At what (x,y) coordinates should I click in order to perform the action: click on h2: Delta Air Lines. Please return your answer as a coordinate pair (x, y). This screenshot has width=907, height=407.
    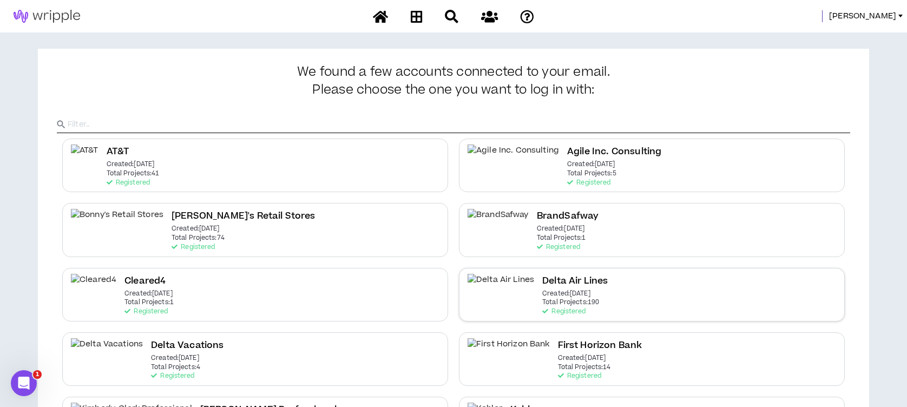
    Looking at the image, I should click on (575, 281).